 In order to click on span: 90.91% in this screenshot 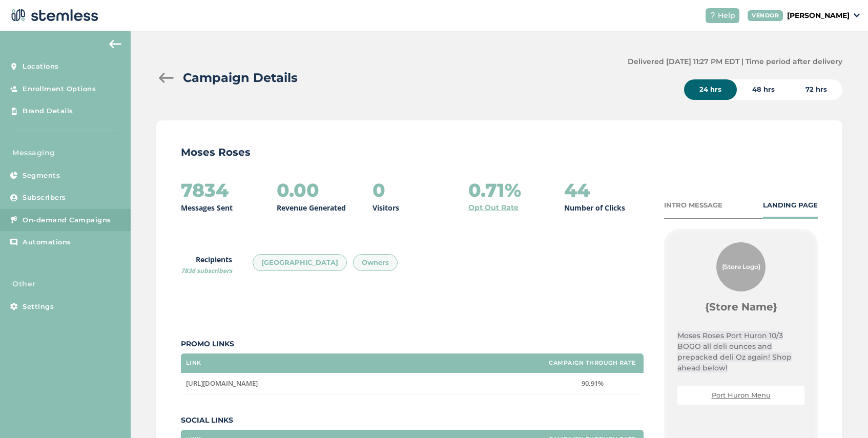, I will do `click(593, 383)`.